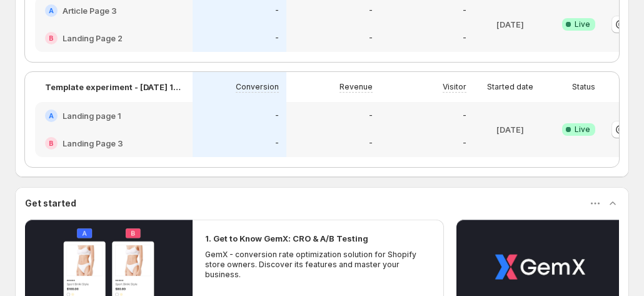 This screenshot has height=296, width=644. What do you see at coordinates (583, 87) in the screenshot?
I see `p: Status` at bounding box center [583, 87].